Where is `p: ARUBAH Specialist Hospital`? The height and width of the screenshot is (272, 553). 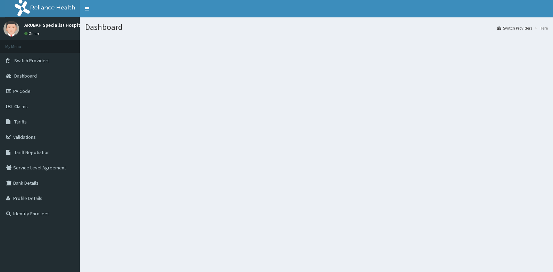 p: ARUBAH Specialist Hospital is located at coordinates (54, 25).